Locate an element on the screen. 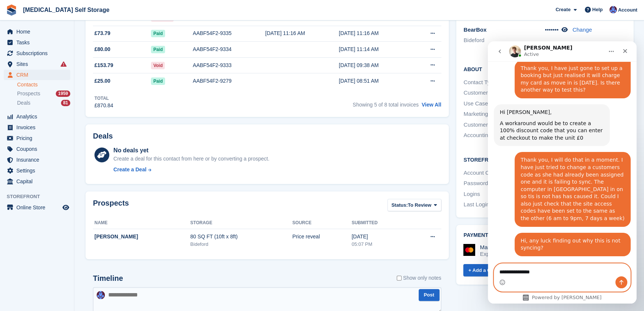 The width and height of the screenshot is (644, 311). div: Hi, any luck finding out why this is not syncing? is located at coordinates (85, 203).